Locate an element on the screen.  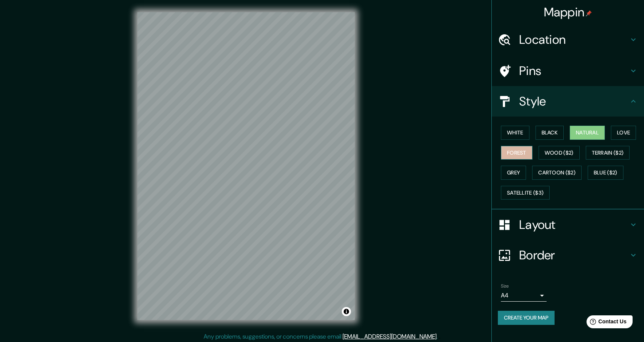
div: Layout is located at coordinates (568, 225).